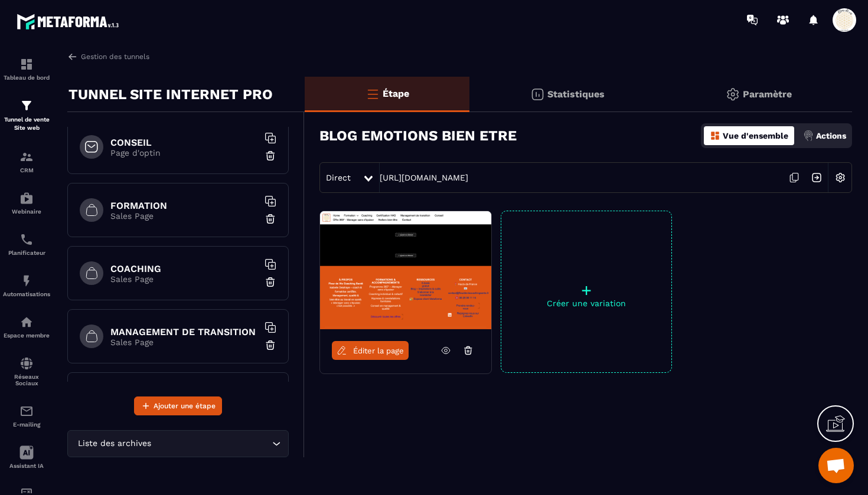  Describe the element at coordinates (26, 416) in the screenshot. I see `a: emailemailE-mailing` at that location.